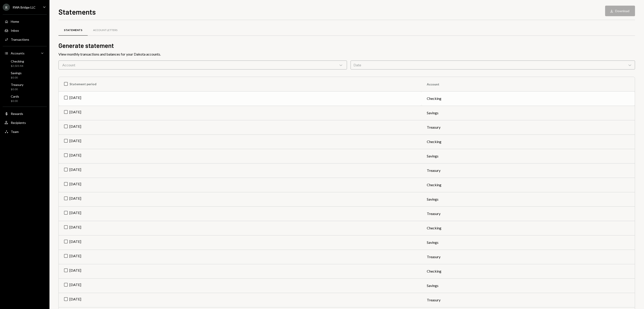 The height and width of the screenshot is (309, 644). I want to click on div: Home, so click(15, 21).